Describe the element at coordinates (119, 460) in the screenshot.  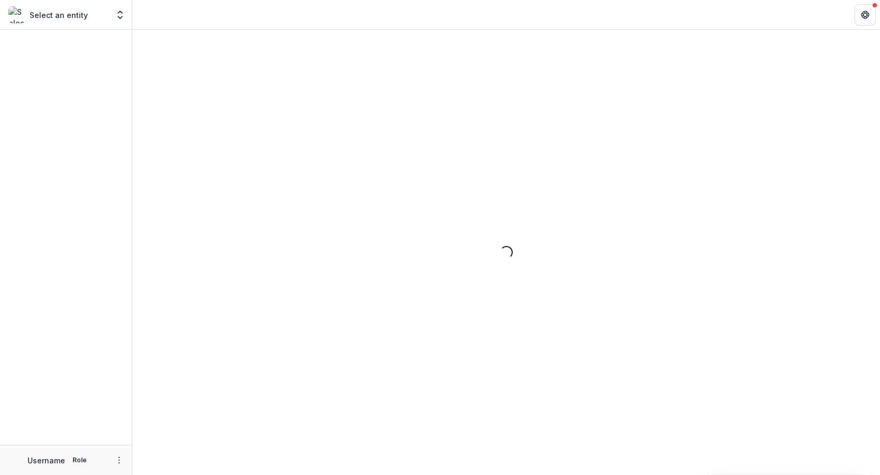
I see `button: More` at that location.